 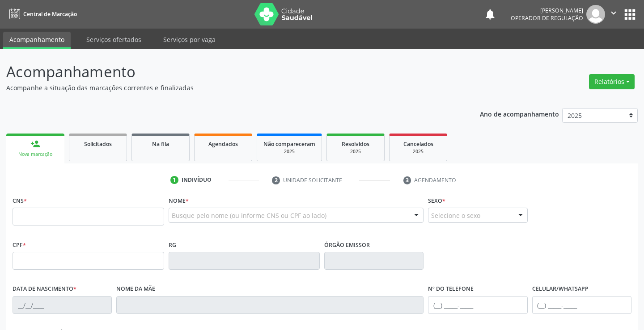 What do you see at coordinates (451, 289) in the screenshot?
I see `label: Nº do Telefone` at bounding box center [451, 289].